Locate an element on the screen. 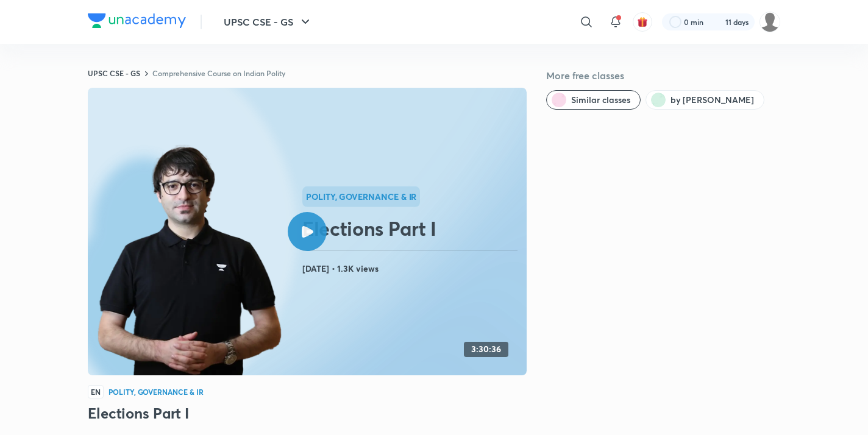  span: EN is located at coordinates (95, 392).